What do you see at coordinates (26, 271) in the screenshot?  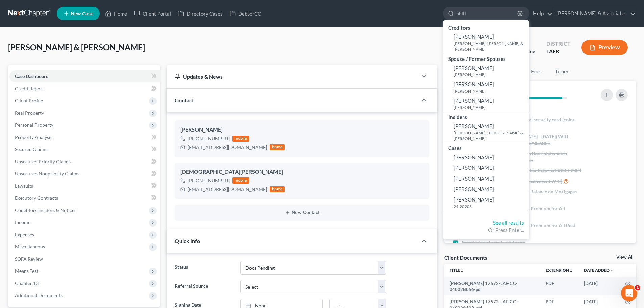 I see `span: Means Test` at bounding box center [26, 271].